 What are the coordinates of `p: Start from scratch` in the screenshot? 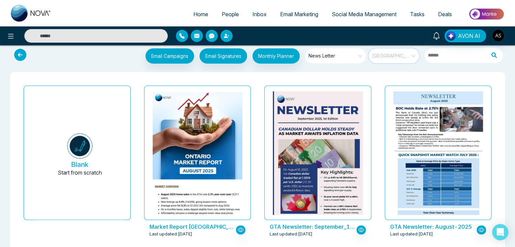 It's located at (80, 176).